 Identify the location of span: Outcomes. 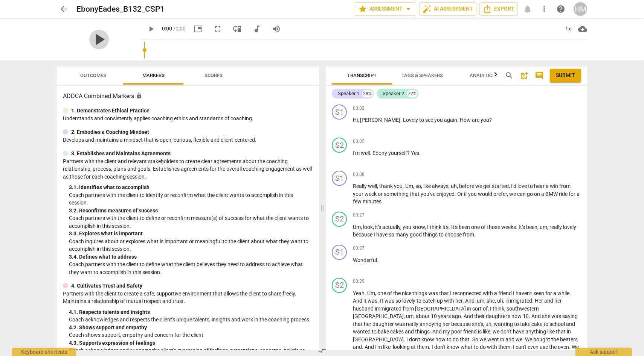
(93, 75).